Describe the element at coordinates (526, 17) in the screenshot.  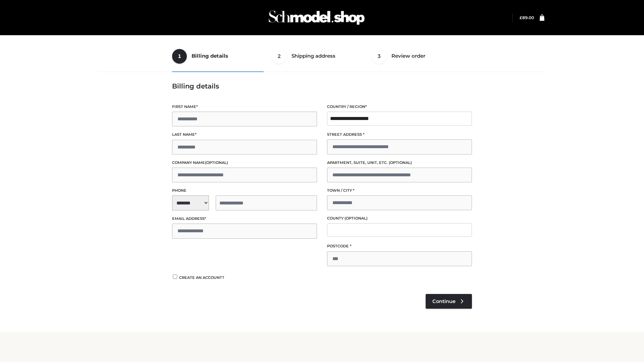
I see `bdi: 89.00` at that location.